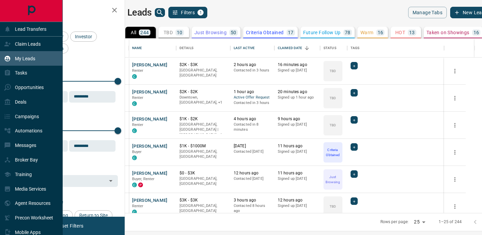  What do you see at coordinates (253, 127) in the screenshot?
I see `p: Contacted in 8 minutes` at bounding box center [253, 127].